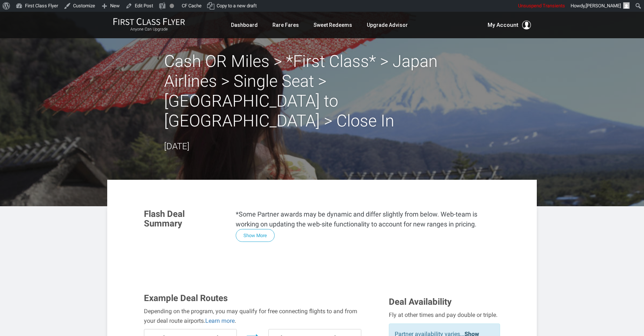 The width and height of the screenshot is (644, 336). Describe the element at coordinates (286, 25) in the screenshot. I see `a: Rare Fares` at that location.